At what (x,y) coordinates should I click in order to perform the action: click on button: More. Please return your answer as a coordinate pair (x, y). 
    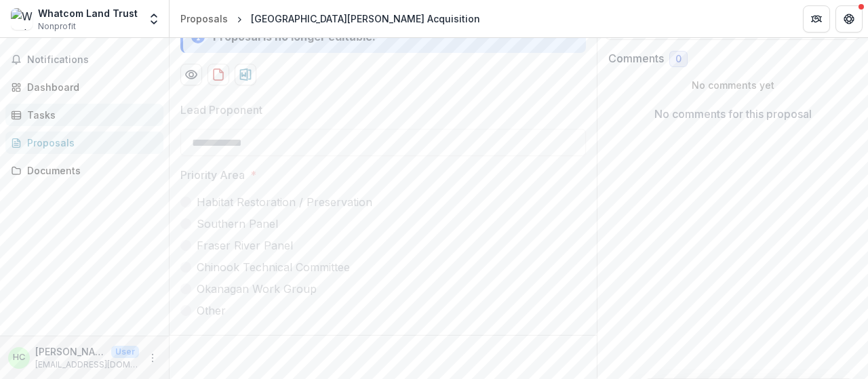
    Looking at the image, I should click on (153, 357).